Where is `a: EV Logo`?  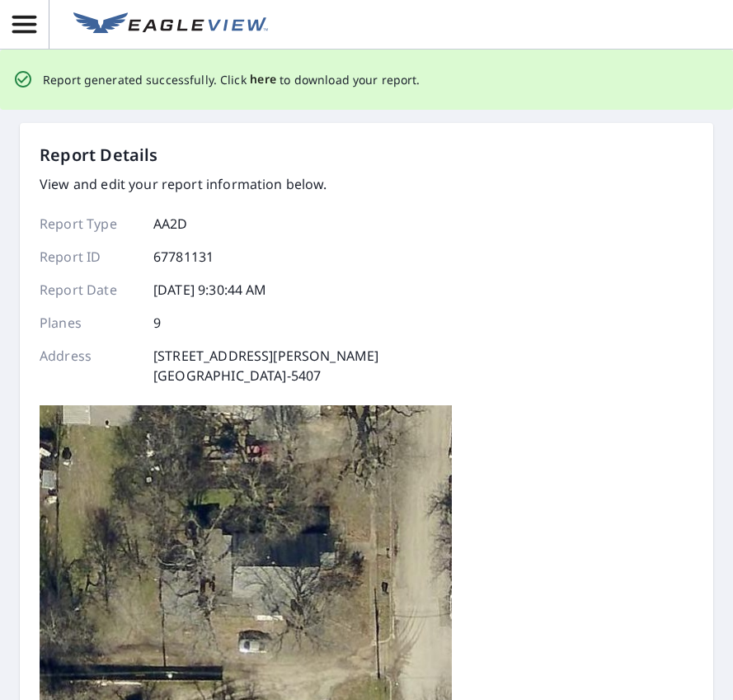 a: EV Logo is located at coordinates (171, 24).